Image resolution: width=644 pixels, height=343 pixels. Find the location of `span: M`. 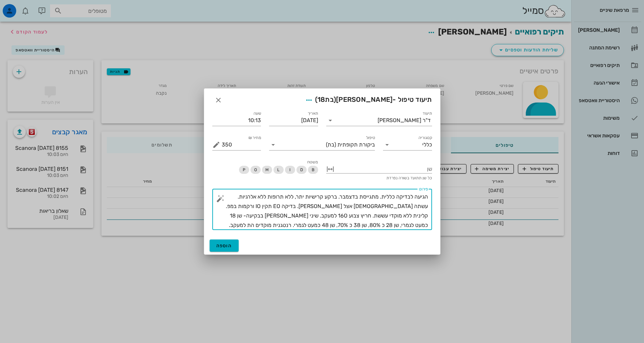

span: M is located at coordinates (266, 170).